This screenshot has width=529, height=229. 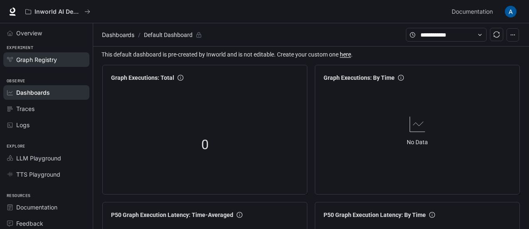 What do you see at coordinates (23, 125) in the screenshot?
I see `span: Logs` at bounding box center [23, 125].